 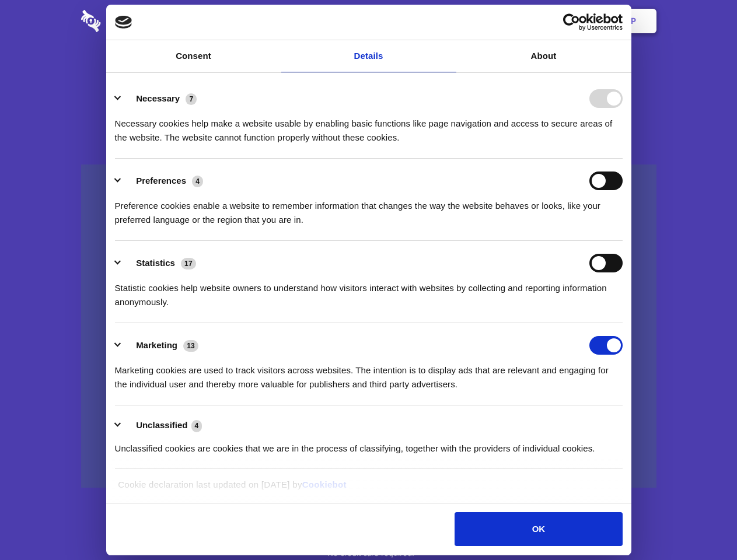 I want to click on button: Statistics (17), so click(x=160, y=263).